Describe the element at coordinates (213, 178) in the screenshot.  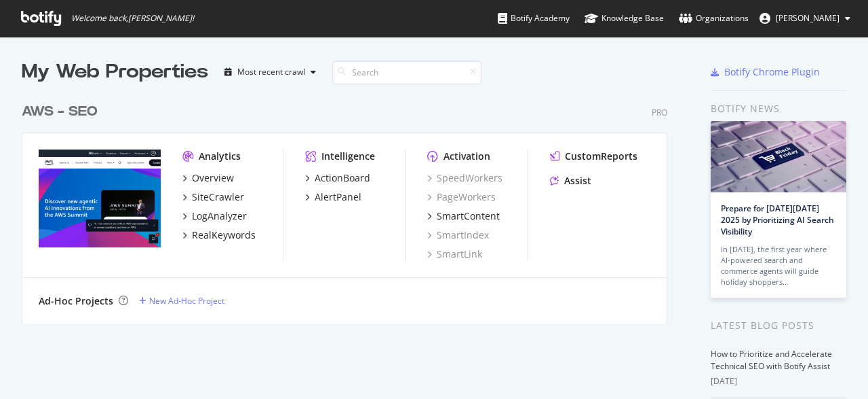
I see `div: Overview` at that location.